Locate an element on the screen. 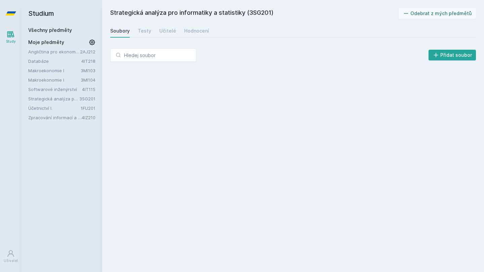  div: Uživatel is located at coordinates (11, 261).